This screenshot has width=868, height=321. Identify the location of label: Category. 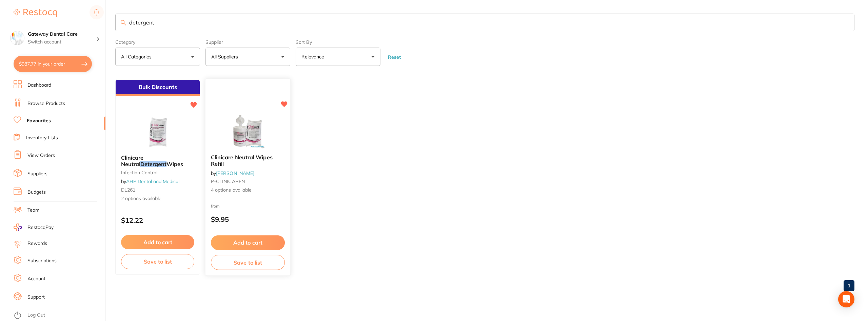
(158, 42).